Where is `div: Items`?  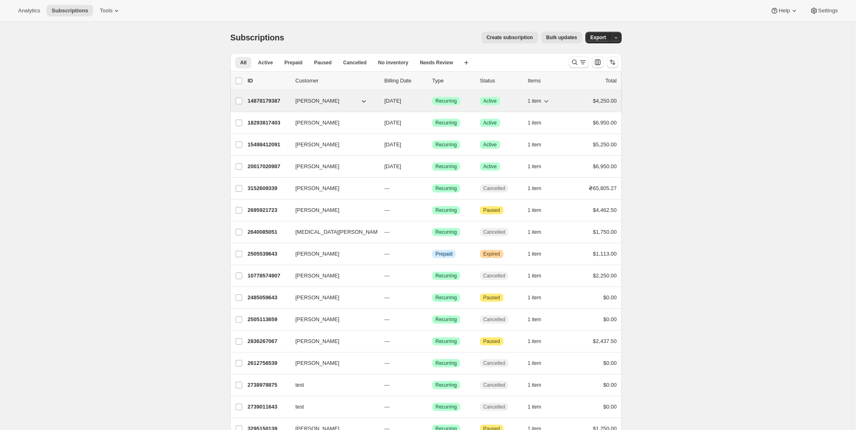 div: Items is located at coordinates (548, 81).